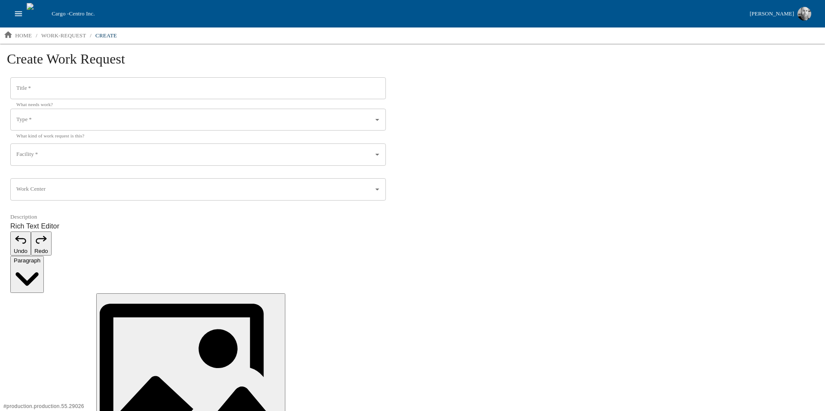 The height and width of the screenshot is (411, 825). I want to click on img: Profile image, so click(804, 14).